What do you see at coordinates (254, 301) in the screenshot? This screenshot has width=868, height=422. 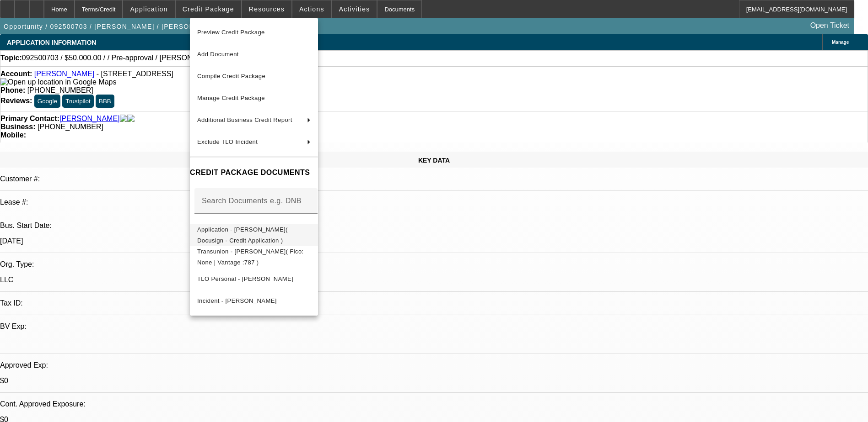 I see `button: Incident - Draper, Arther` at bounding box center [254, 301].